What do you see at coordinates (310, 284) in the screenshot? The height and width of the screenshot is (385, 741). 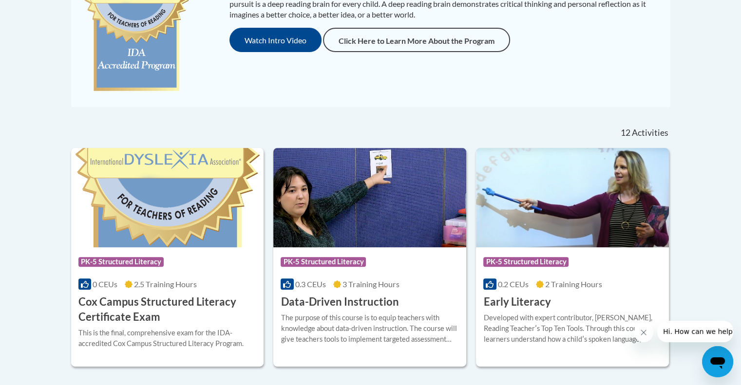 I see `span: 0.3 CEUs` at bounding box center [310, 284].